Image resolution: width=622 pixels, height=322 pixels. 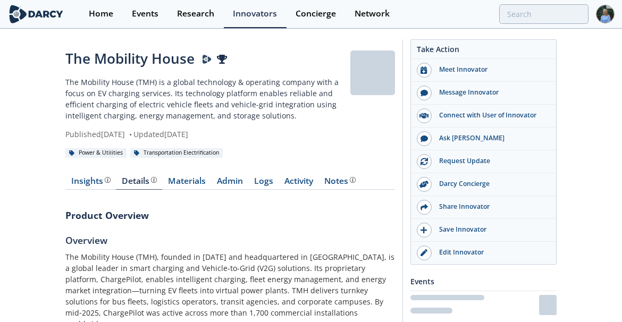 What do you see at coordinates (316, 14) in the screenshot?
I see `div: Concierge` at bounding box center [316, 14].